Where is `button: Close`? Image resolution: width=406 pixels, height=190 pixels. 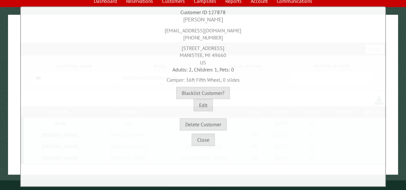
button: Close is located at coordinates (203, 140).